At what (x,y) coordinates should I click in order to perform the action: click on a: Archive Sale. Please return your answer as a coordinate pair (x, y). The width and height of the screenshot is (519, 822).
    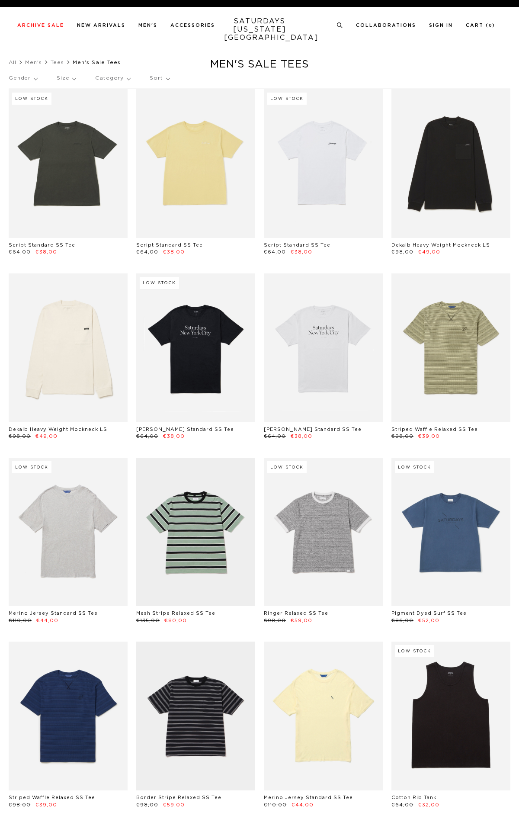
    Looking at the image, I should click on (41, 25).